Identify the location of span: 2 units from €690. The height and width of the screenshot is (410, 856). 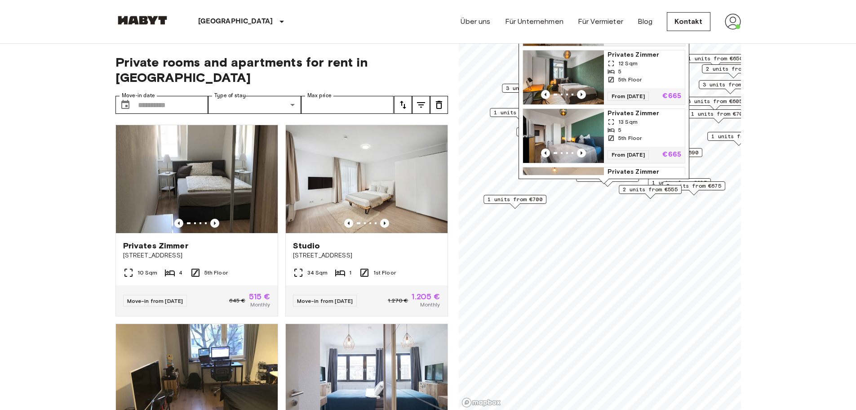
(671, 152).